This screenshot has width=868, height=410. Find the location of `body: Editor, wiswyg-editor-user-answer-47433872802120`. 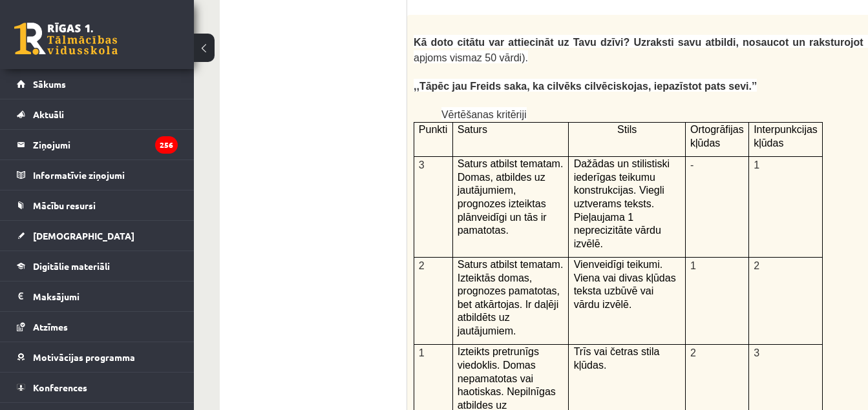

body: Editor, wiswyg-editor-user-answer-47433872802120 is located at coordinates (339, 20).